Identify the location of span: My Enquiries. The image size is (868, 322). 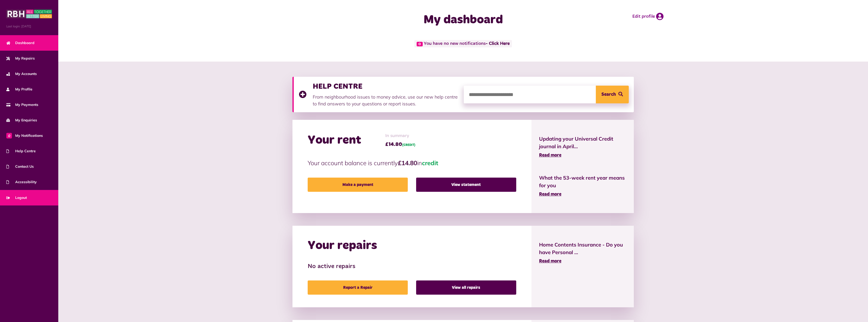
(22, 120).